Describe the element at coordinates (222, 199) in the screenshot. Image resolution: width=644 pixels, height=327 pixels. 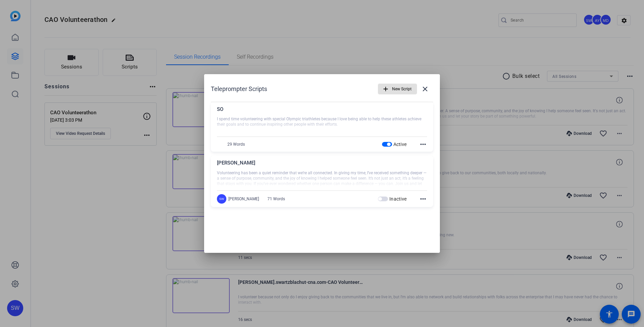
I see `div: SW` at that location.